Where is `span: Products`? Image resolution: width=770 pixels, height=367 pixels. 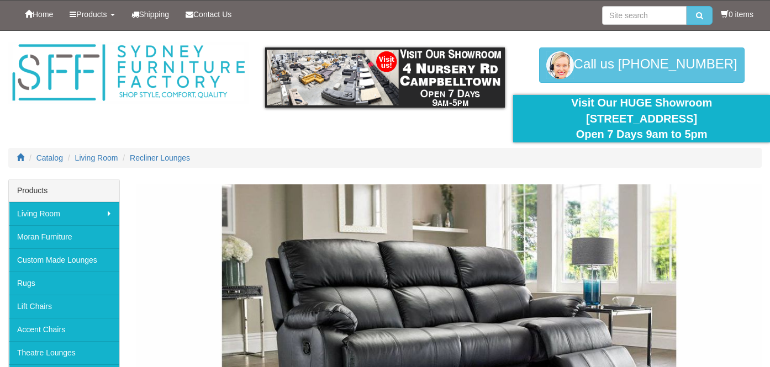 span: Products is located at coordinates (91, 14).